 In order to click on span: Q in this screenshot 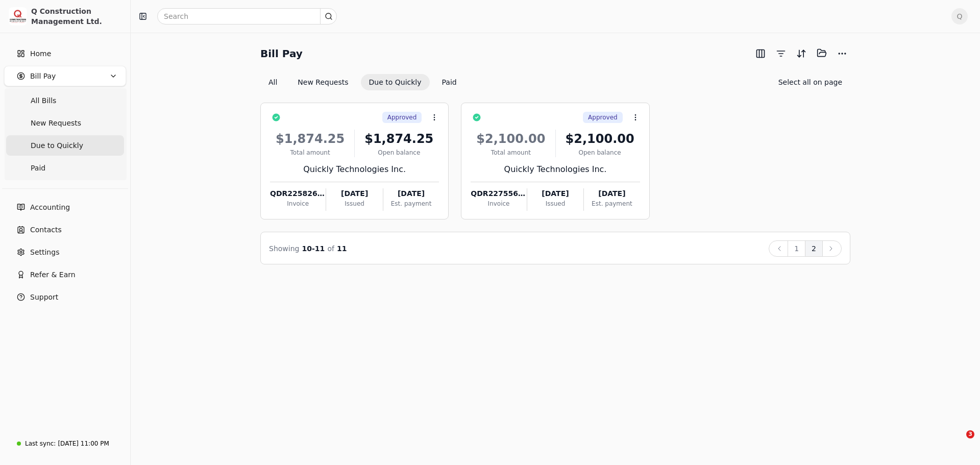, I will do `click(960, 16)`.